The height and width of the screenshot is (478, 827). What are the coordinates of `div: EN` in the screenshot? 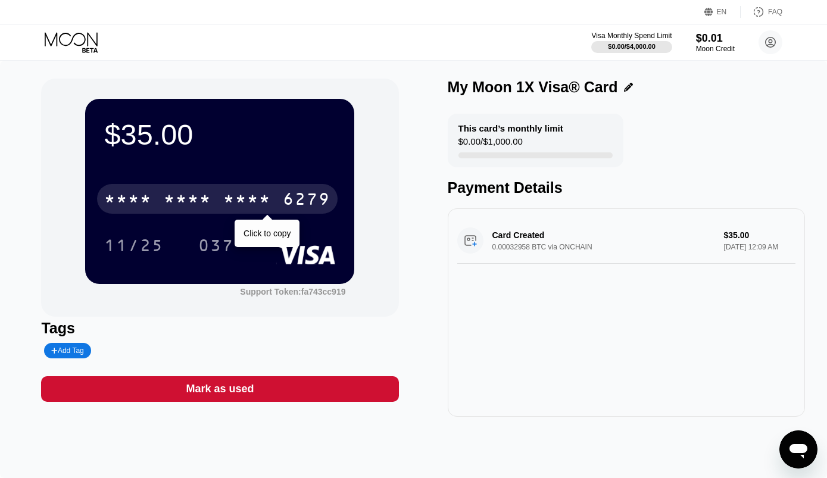 It's located at (722, 12).